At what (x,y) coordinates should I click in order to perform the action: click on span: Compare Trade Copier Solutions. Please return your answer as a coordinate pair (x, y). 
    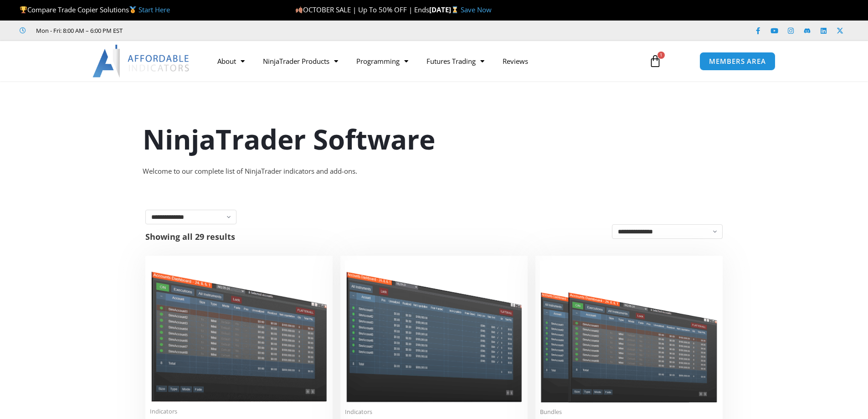
    Looking at the image, I should click on (95, 10).